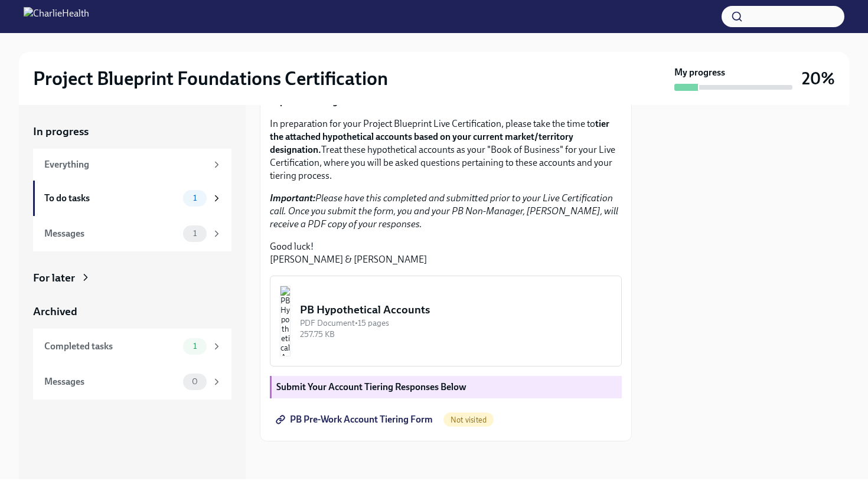  Describe the element at coordinates (195, 382) in the screenshot. I see `span: 0` at that location.